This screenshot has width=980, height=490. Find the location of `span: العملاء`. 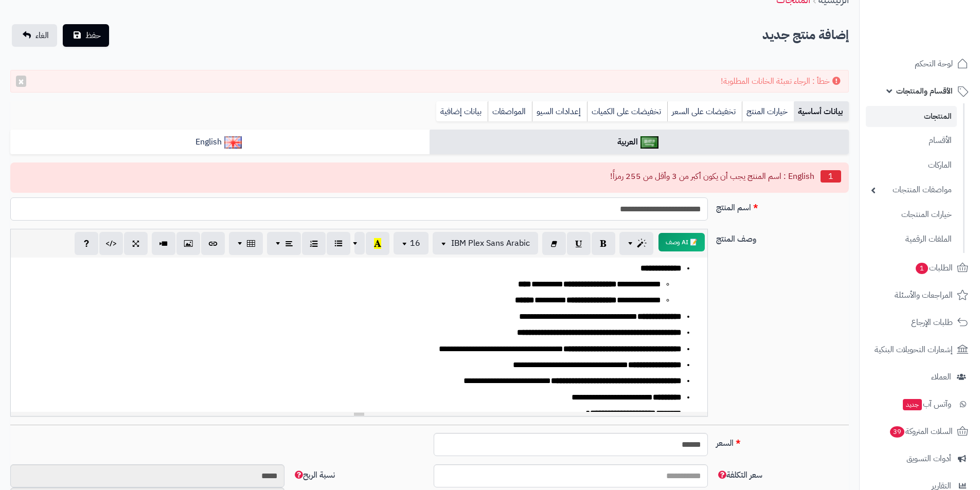

span: العملاء is located at coordinates (941, 377).